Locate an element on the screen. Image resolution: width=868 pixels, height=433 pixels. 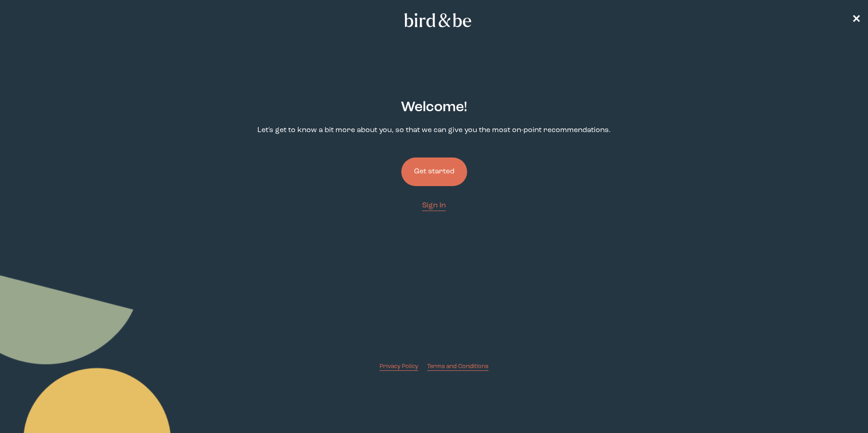
button: Get started is located at coordinates (434, 171).